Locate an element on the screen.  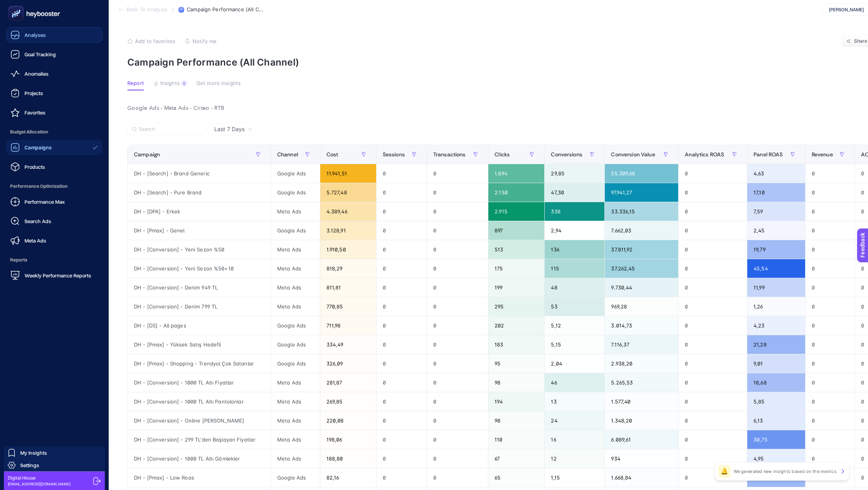
div: DH - [Conversion] - Yeni Sezon %50+10 is located at coordinates (200, 268).